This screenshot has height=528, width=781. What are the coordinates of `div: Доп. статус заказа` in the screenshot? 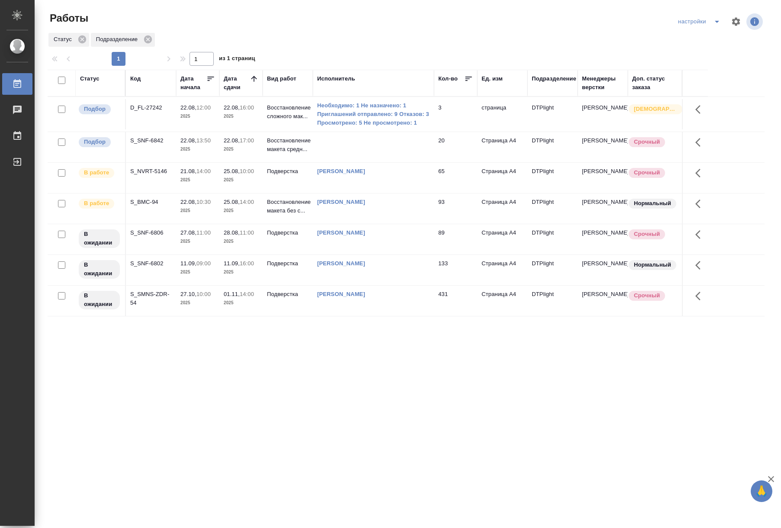 It's located at (655, 83).